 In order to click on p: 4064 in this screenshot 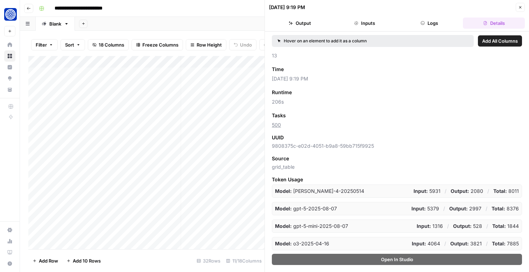, I will do `click(426, 244)`.